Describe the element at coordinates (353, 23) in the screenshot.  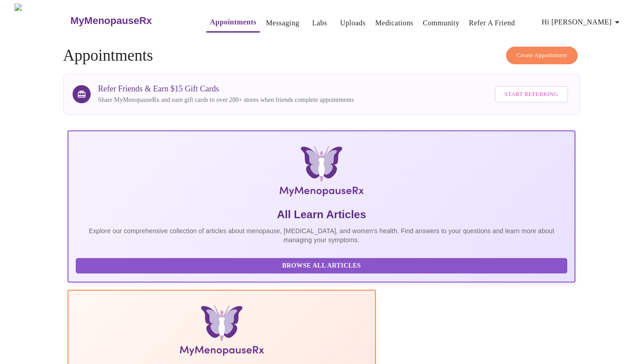
I see `a: Uploads` at that location.